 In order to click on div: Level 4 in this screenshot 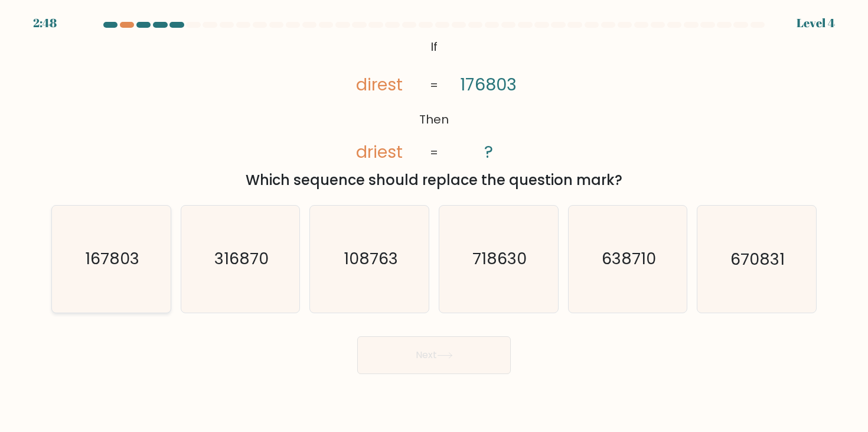, I will do `click(815, 23)`.